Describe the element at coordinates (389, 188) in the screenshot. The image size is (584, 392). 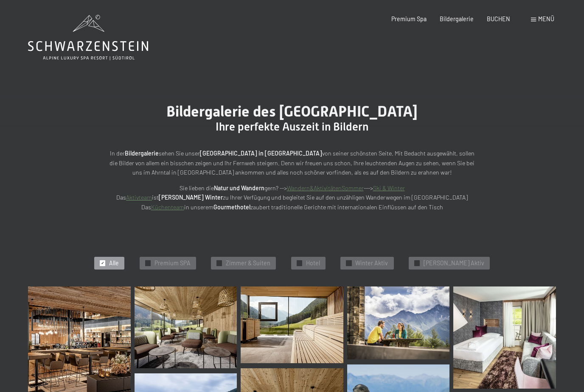
I see `a: Ski & Winter` at that location.